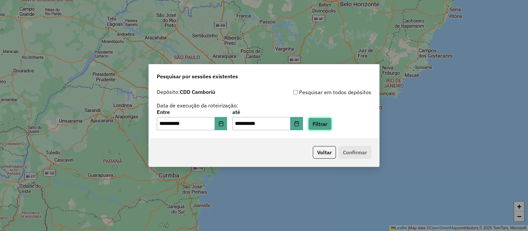 The width and height of the screenshot is (528, 231). What do you see at coordinates (198, 76) in the screenshot?
I see `span: Pesquisar por sessões existentes` at bounding box center [198, 76].